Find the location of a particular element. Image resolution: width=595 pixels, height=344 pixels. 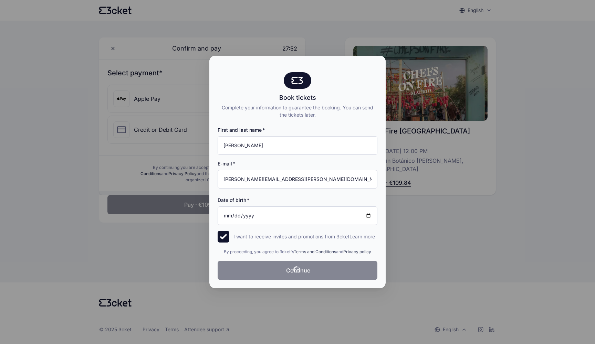

span: Continue is located at coordinates (298, 271).